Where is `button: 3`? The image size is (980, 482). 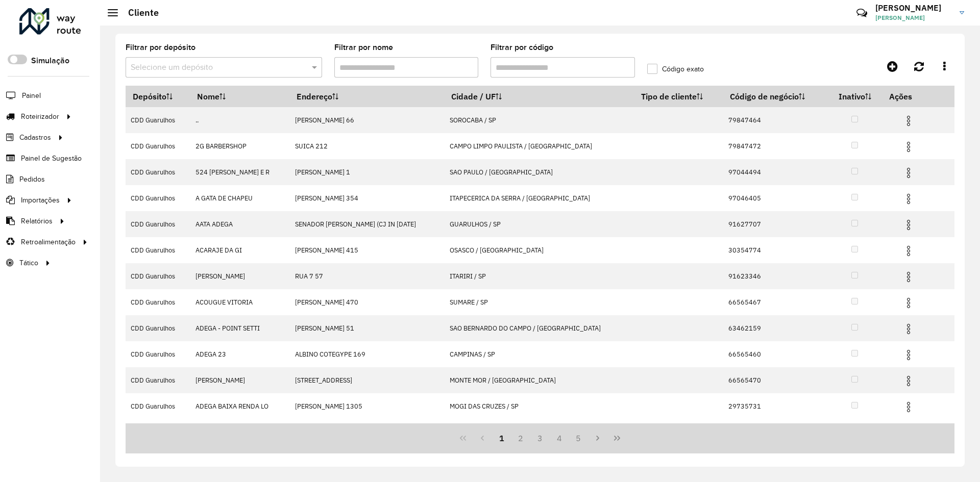
button: 3 is located at coordinates (540, 438).